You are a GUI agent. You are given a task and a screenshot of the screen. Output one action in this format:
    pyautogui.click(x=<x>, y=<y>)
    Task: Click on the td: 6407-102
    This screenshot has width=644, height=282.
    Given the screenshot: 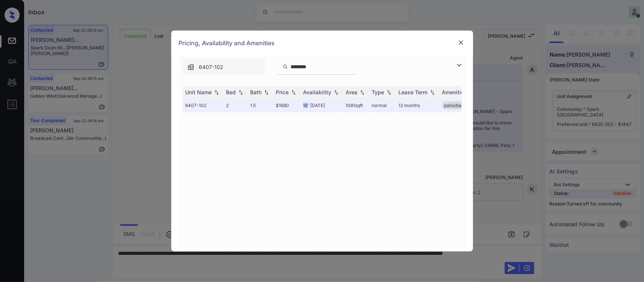 What is the action you would take?
    pyautogui.click(x=203, y=105)
    